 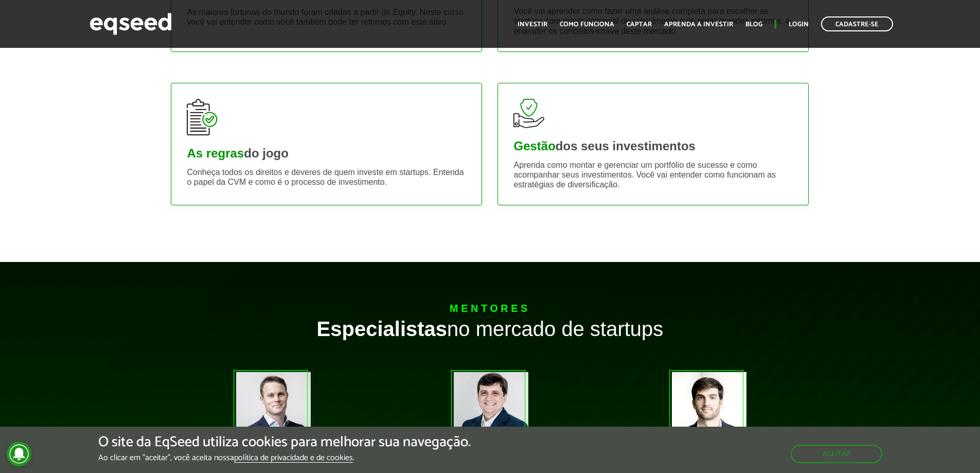 I want to click on h5: O site da EqSeed utiliza cookies para melhorar sua navegação., so click(x=284, y=442).